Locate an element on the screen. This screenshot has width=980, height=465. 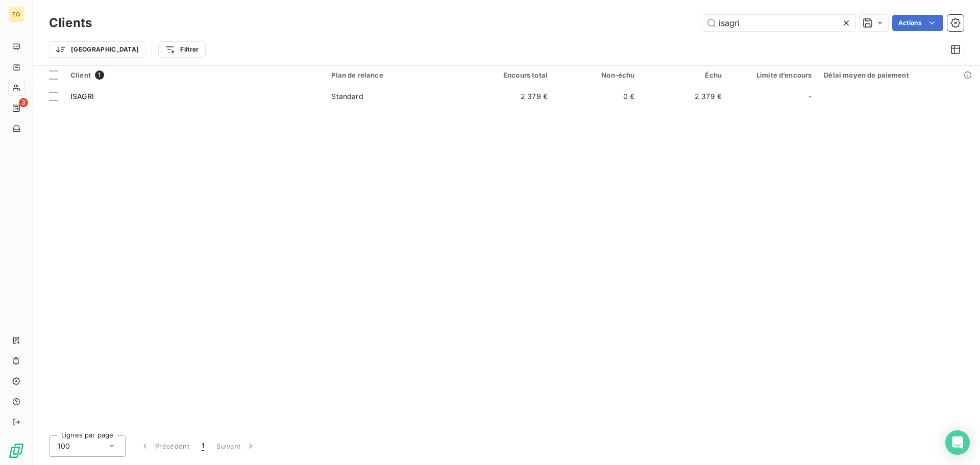
div: Encours total is located at coordinates (511, 75).